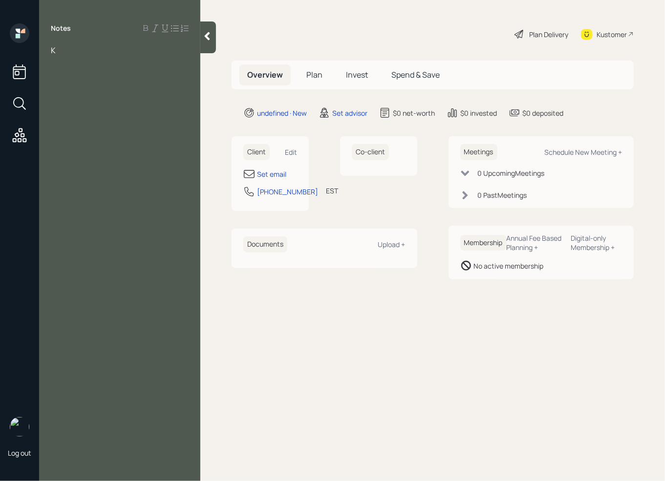 The width and height of the screenshot is (665, 481). What do you see at coordinates (53, 50) in the screenshot?
I see `span: K` at bounding box center [53, 50].